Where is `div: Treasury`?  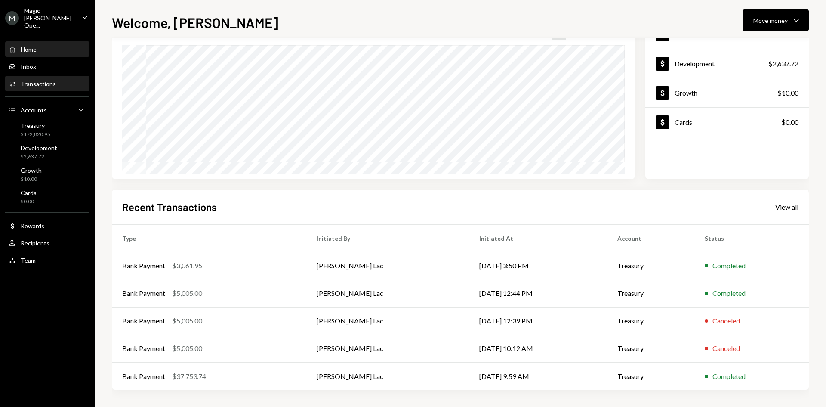 div: Treasury is located at coordinates (35, 125).